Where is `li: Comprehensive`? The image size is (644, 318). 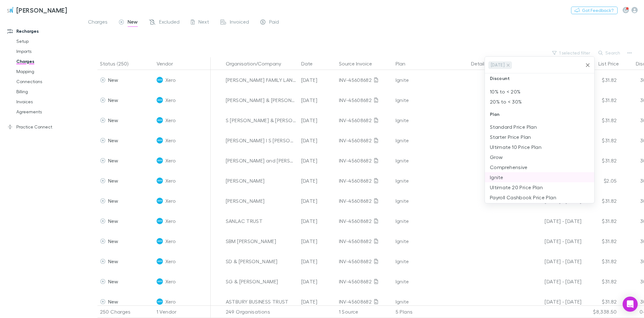
li: Comprehensive is located at coordinates (539, 167).